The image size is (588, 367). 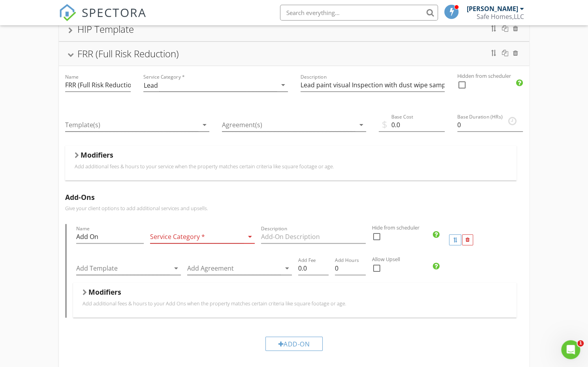 I want to click on input: Base Duration (HRs), so click(x=490, y=125).